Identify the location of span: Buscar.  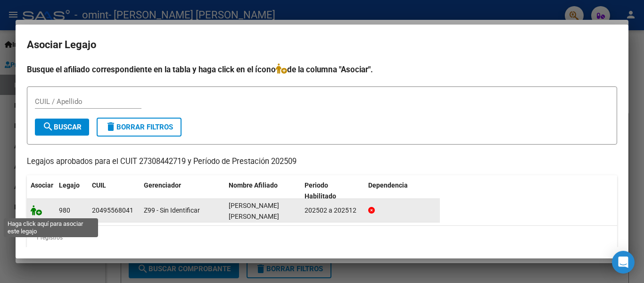
(62, 127).